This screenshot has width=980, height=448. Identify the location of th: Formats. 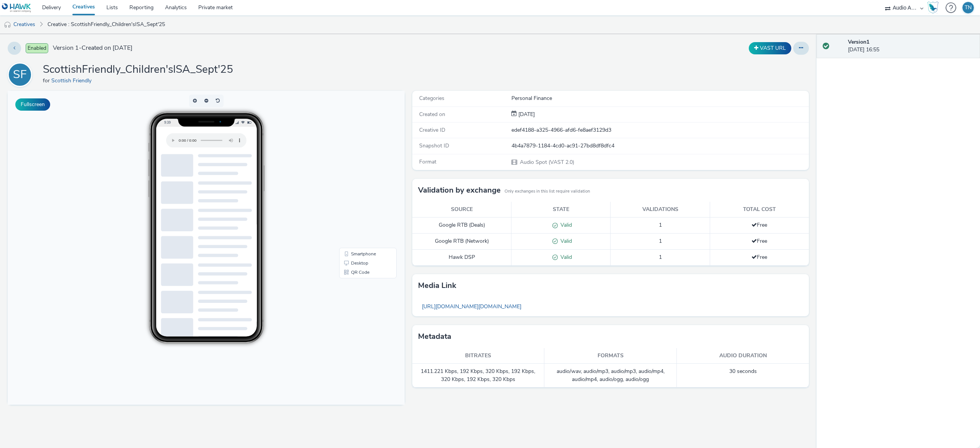
(610, 355).